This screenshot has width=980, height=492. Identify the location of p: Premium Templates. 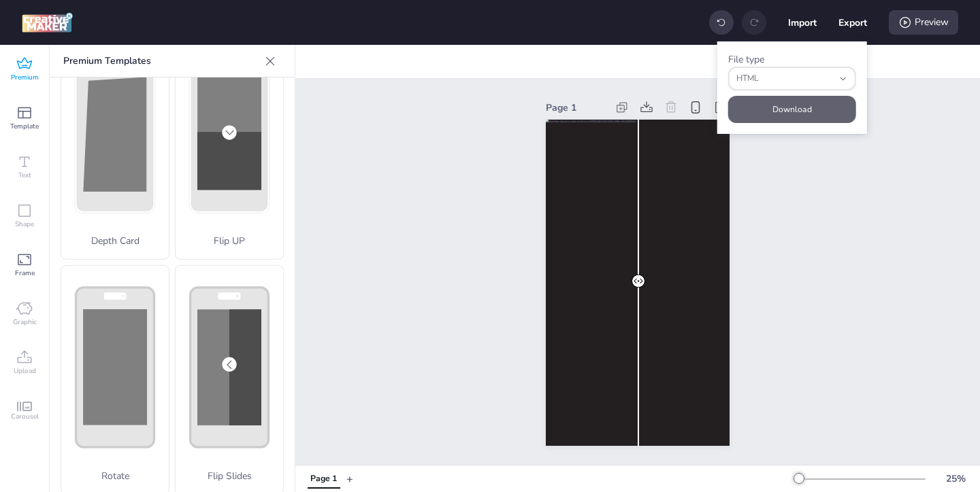
(161, 61).